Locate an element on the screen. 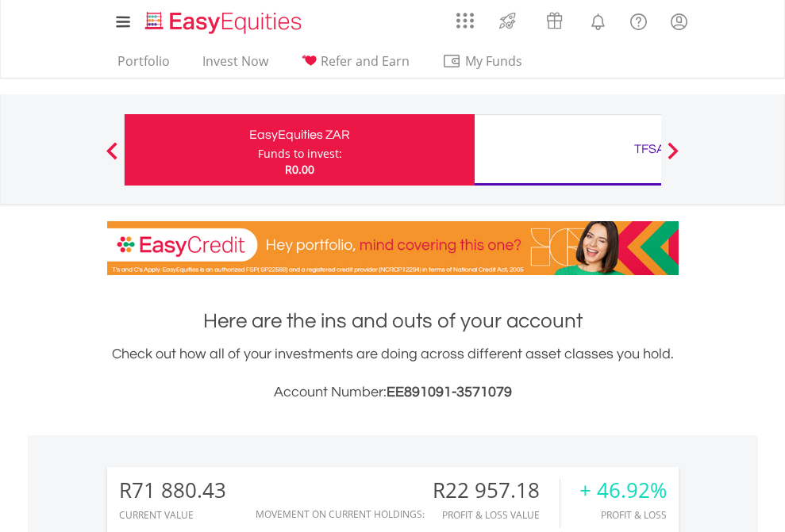 Image resolution: width=785 pixels, height=532 pixels. div: R22 957.18 is located at coordinates (496, 490).